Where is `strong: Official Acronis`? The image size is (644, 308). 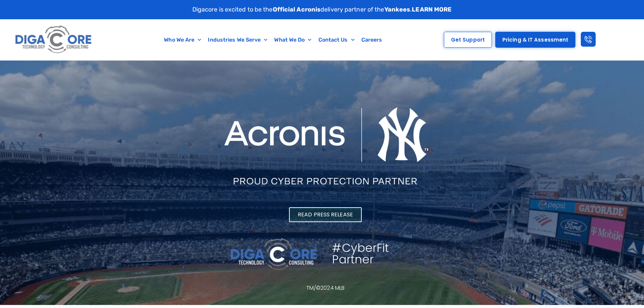 strong: Official Acronis is located at coordinates (296, 9).